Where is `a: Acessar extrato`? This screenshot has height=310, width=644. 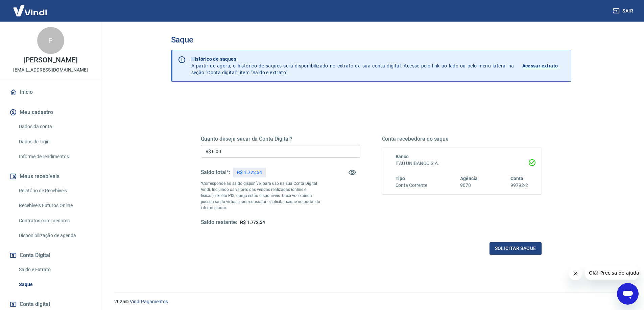 a: Acessar extrato is located at coordinates (544, 66).